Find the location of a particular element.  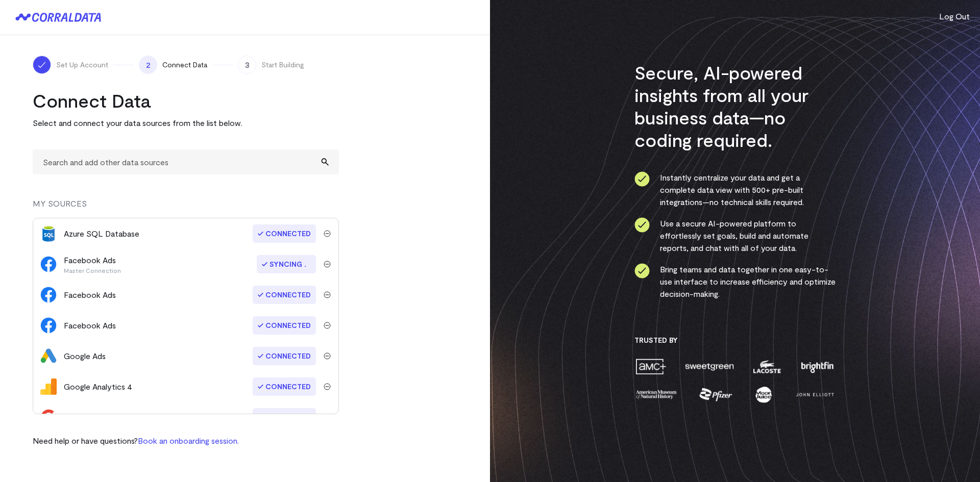

img: amc-0b11a8f1.png is located at coordinates (650, 366).